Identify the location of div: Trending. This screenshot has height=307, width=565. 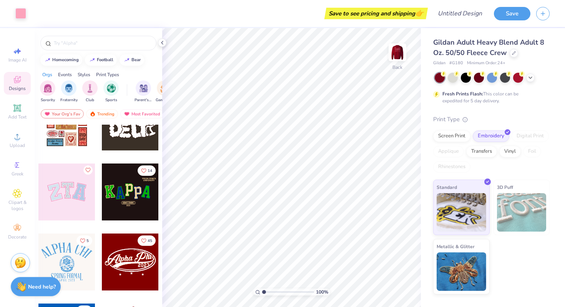
(102, 114).